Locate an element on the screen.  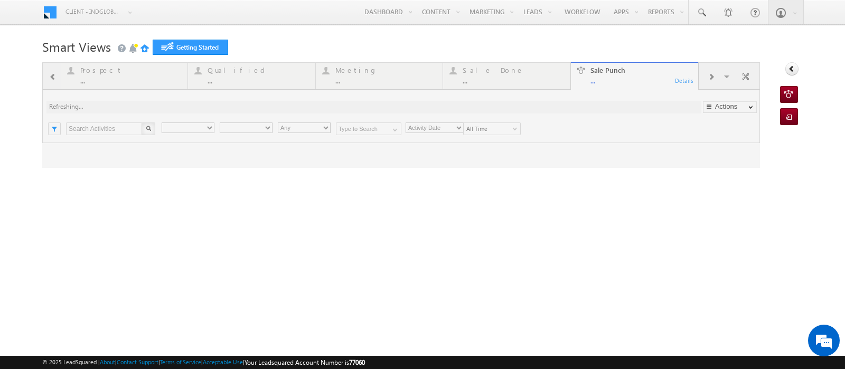
span: Smart Views is located at coordinates (77, 46).